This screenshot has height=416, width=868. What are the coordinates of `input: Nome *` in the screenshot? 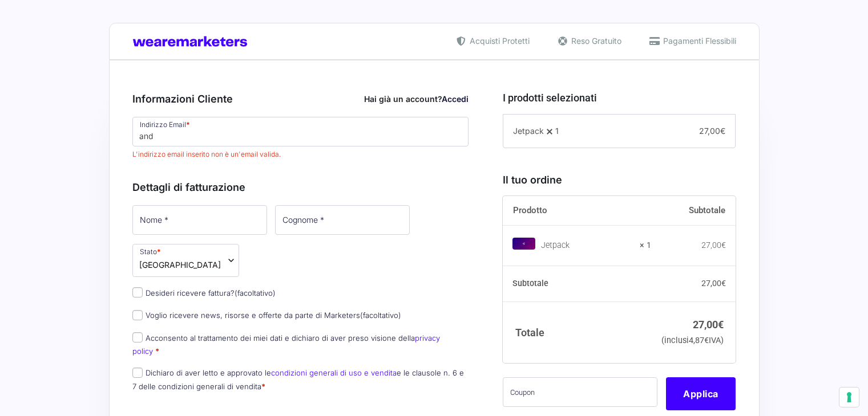 It's located at (200, 220).